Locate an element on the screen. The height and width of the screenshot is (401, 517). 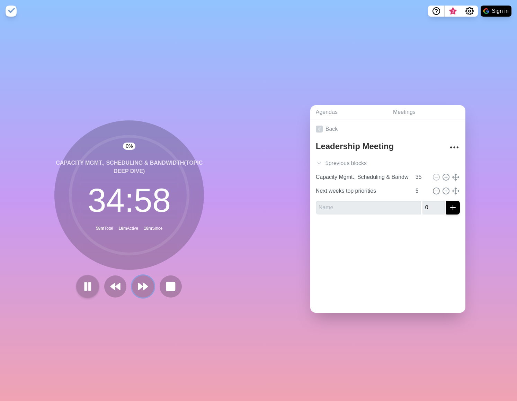
span: Capacity Mgmt., Scheduling & Bandwidth(Topic Deep Dive) is located at coordinates (129, 167).